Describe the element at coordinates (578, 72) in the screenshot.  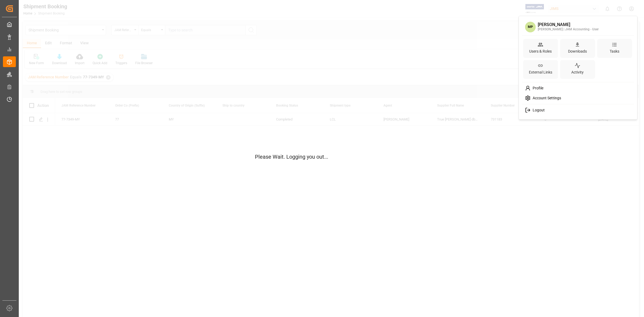
I see `div: Activity` at that location.